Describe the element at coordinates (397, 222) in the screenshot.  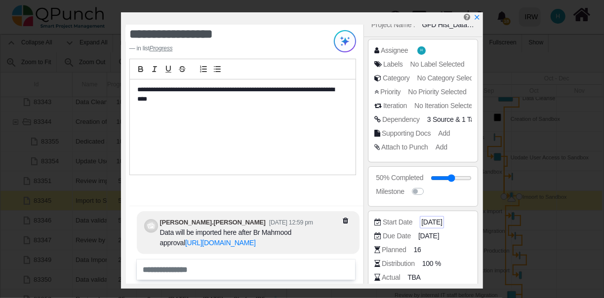
I see `div: Start Date` at that location.